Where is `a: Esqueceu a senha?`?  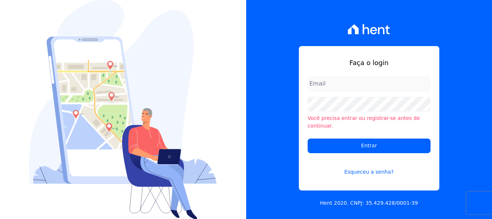
a: Esqueceu a senha? is located at coordinates (369, 167).